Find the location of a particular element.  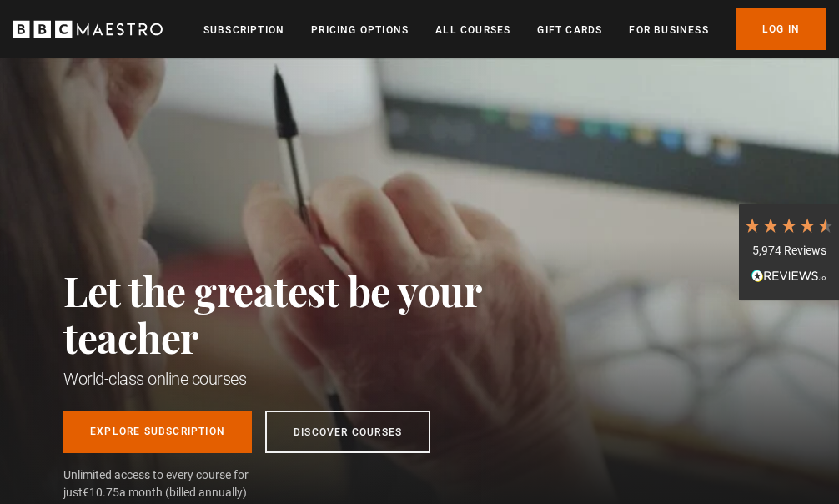

a: Gift Cards is located at coordinates (569, 30).